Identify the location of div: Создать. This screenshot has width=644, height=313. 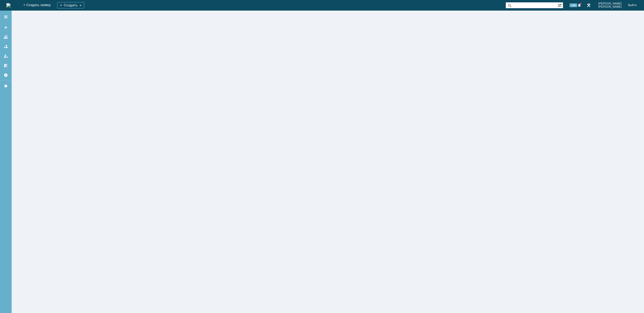
(71, 5).